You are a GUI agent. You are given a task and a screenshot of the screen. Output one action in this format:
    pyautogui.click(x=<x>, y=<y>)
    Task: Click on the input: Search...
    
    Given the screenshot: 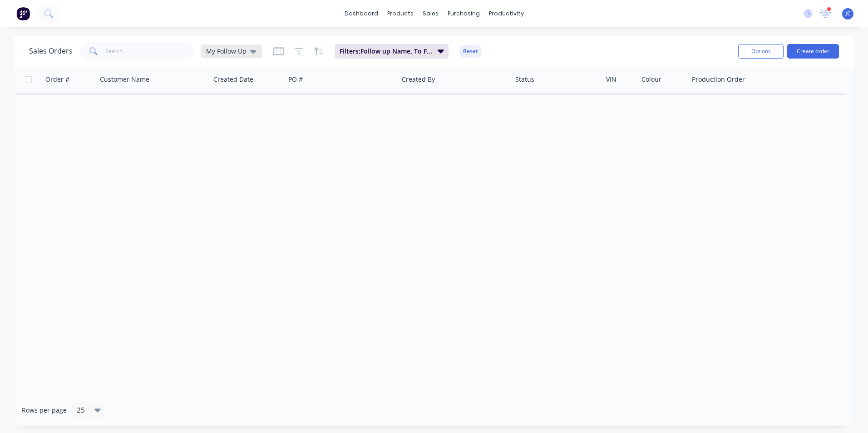 What is the action you would take?
    pyautogui.click(x=149, y=51)
    